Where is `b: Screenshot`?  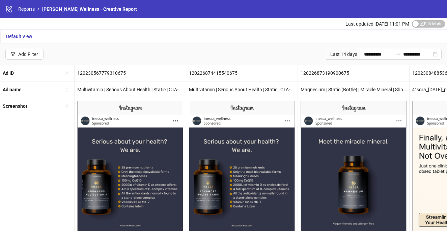 b: Screenshot is located at coordinates (15, 106).